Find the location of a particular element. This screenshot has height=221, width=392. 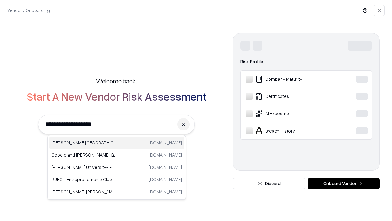

h5: Welcome back, is located at coordinates (116, 81).